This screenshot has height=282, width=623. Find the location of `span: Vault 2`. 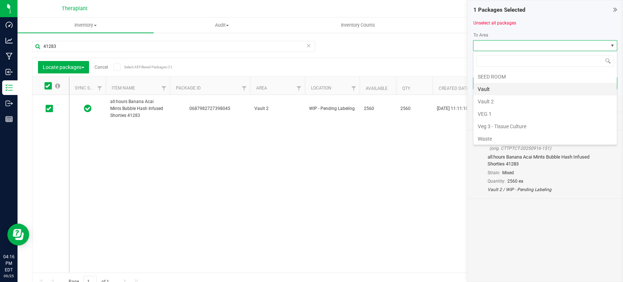

span: Vault 2 is located at coordinates (277, 108).